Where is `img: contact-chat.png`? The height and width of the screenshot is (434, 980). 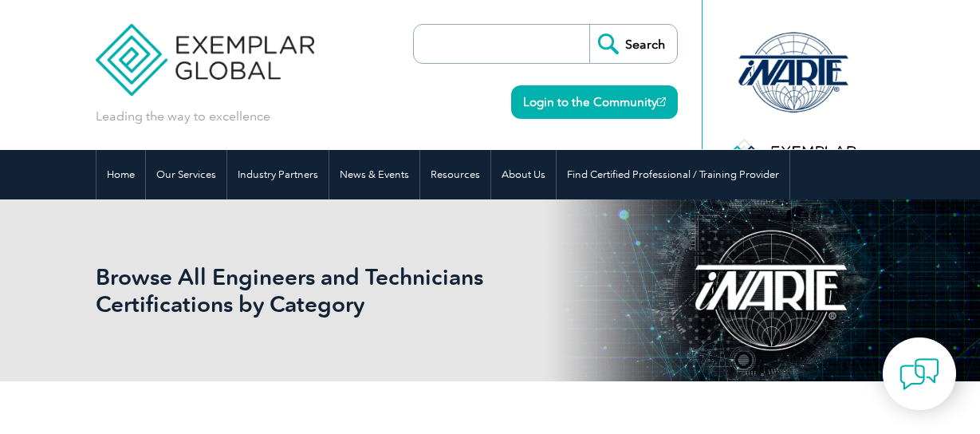
img: contact-chat.png is located at coordinates (919, 374).